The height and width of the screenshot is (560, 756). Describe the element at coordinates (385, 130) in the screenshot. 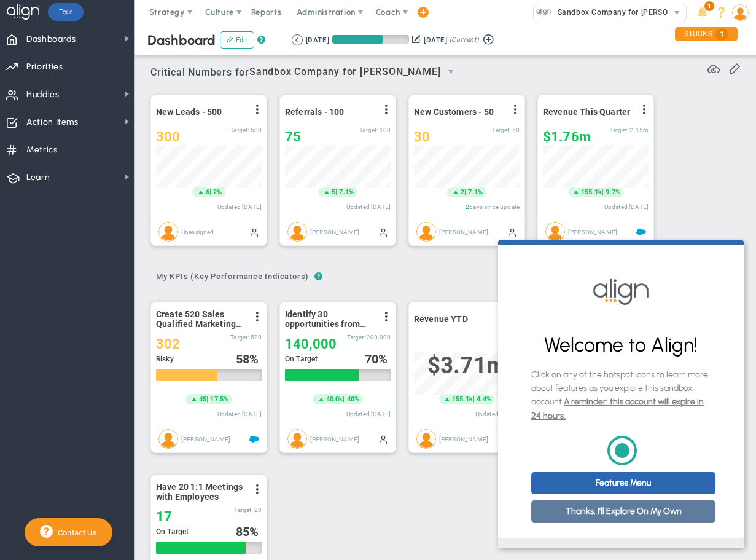

I see `span: 100` at that location.